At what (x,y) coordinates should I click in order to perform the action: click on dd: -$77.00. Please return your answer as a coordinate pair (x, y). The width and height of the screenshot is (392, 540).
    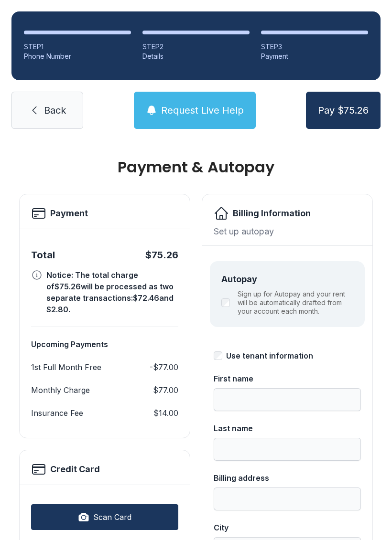
    Looking at the image, I should click on (164, 368).